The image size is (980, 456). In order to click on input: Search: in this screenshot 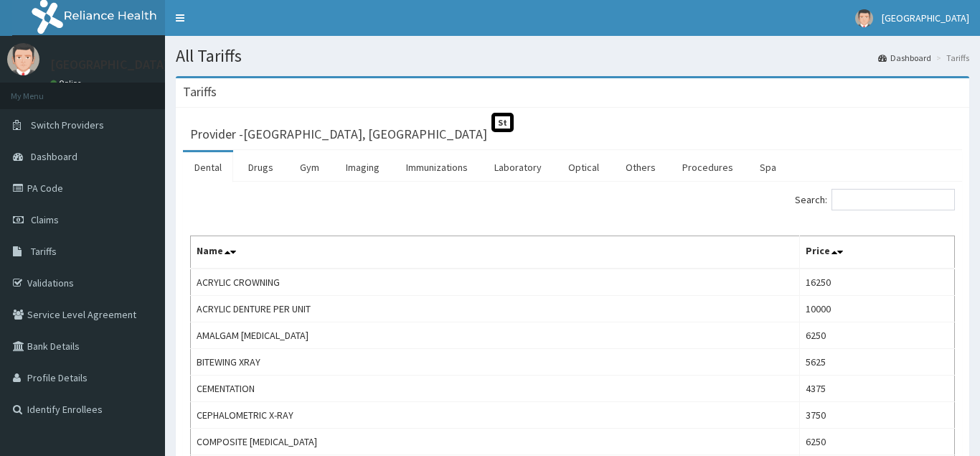, I will do `click(893, 199)`.